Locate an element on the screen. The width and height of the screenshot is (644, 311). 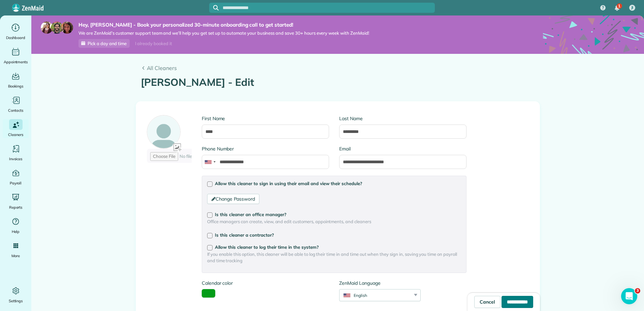
span: We are ZenMaid’s customer support team and we’ll help you get set up to automate your business an... is located at coordinates (223, 33).